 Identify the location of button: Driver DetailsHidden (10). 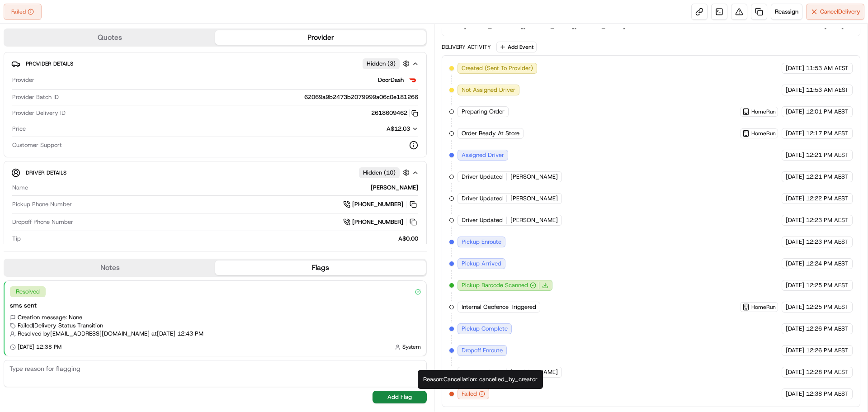
(215, 172).